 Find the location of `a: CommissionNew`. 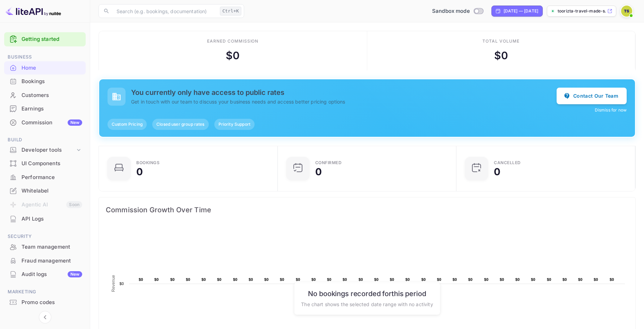

a: CommissionNew is located at coordinates (44, 122).